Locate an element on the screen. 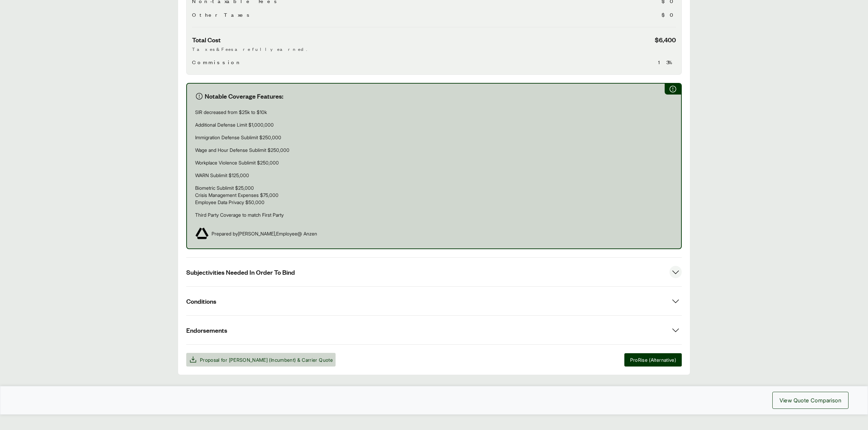 The height and width of the screenshot is (430, 868). p: Wage and Hour Defense Sublimit $250,000 is located at coordinates (434, 150).